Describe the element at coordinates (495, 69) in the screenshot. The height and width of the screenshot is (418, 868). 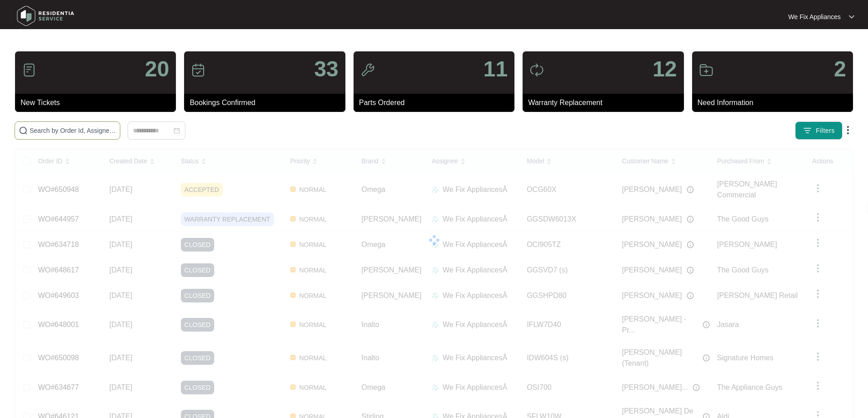
I see `p: 11` at that location.